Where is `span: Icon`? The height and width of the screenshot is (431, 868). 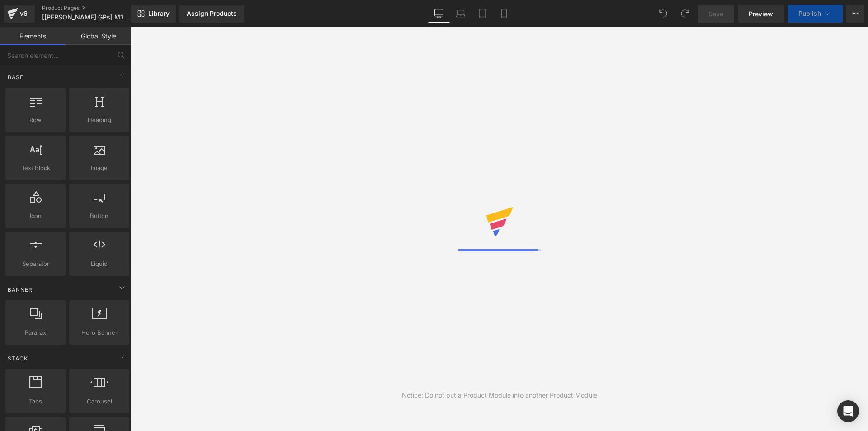 span: Icon is located at coordinates (35, 216).